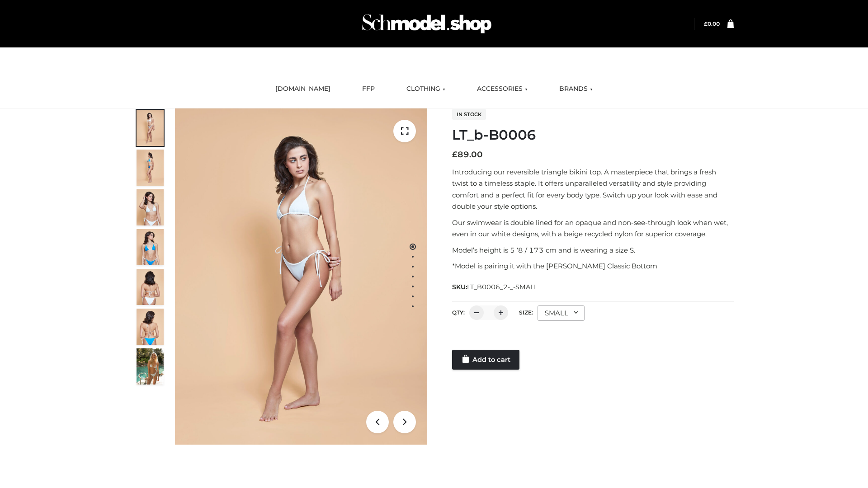  I want to click on h1: LT_b-B0006, so click(593, 135).